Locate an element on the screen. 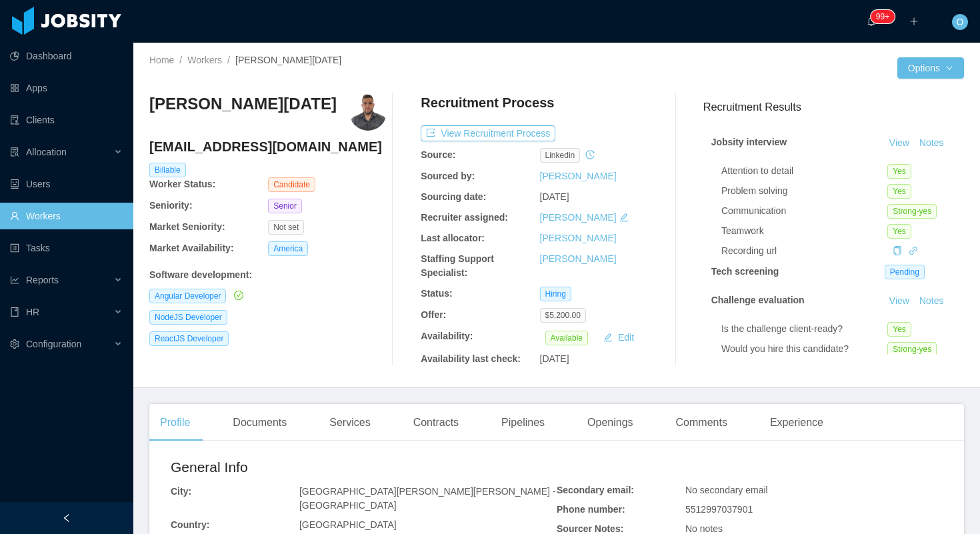 This screenshot has width=980, height=534. span: O is located at coordinates (960, 22).